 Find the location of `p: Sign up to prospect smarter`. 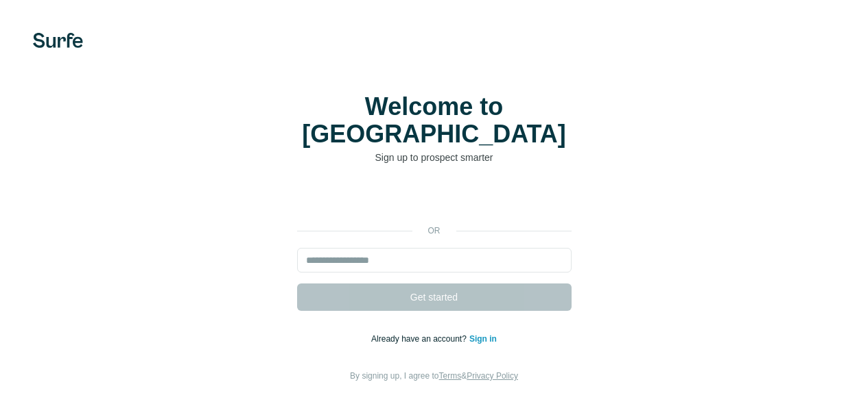

p: Sign up to prospect smarter is located at coordinates (434, 157).